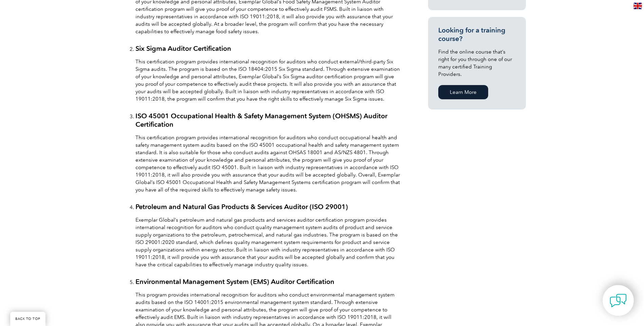 The height and width of the screenshot is (326, 644). Describe the element at coordinates (618, 301) in the screenshot. I see `img: contact-chat.png` at that location.